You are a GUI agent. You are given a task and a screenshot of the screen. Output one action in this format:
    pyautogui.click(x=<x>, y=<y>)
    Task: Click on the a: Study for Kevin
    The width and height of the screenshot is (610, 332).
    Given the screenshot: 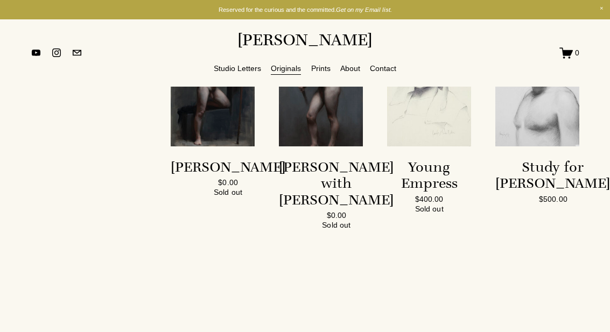 What is the action you would take?
    pyautogui.click(x=537, y=113)
    